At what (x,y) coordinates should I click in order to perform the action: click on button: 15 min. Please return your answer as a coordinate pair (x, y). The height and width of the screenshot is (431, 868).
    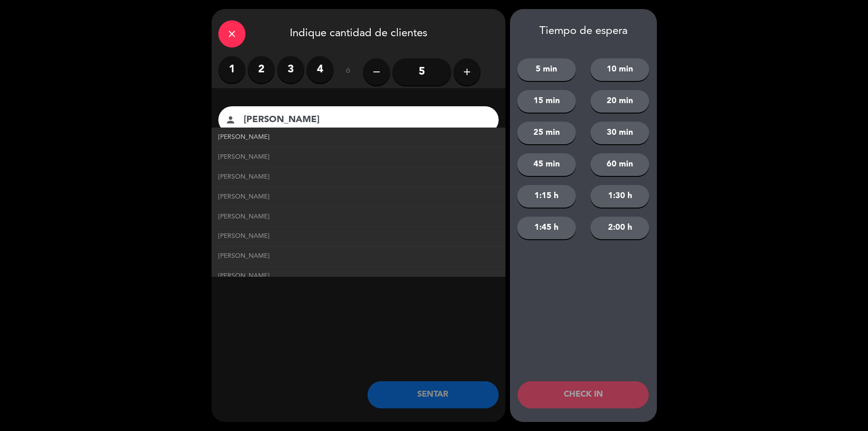
    Looking at the image, I should click on (546, 101).